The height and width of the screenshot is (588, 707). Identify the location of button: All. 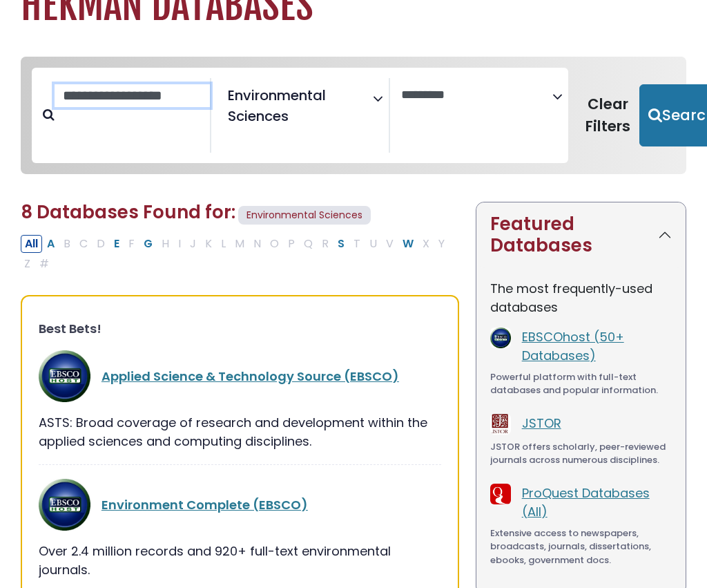
(31, 244).